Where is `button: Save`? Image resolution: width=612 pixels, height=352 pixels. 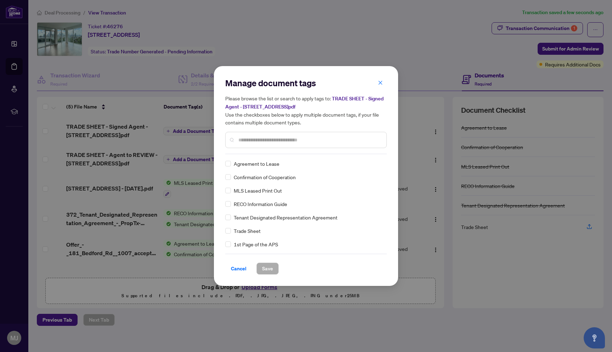 button: Save is located at coordinates (267, 269).